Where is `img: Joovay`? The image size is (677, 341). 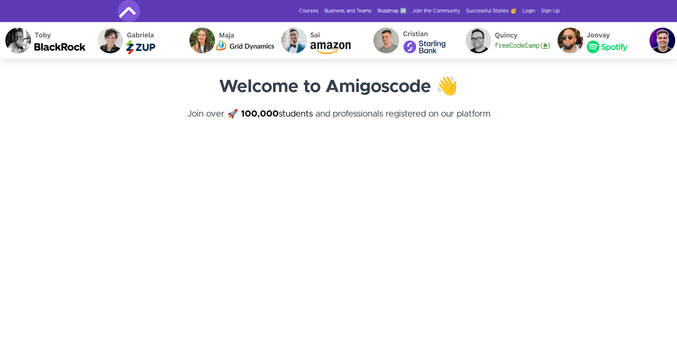
img: Joovay is located at coordinates (598, 40).